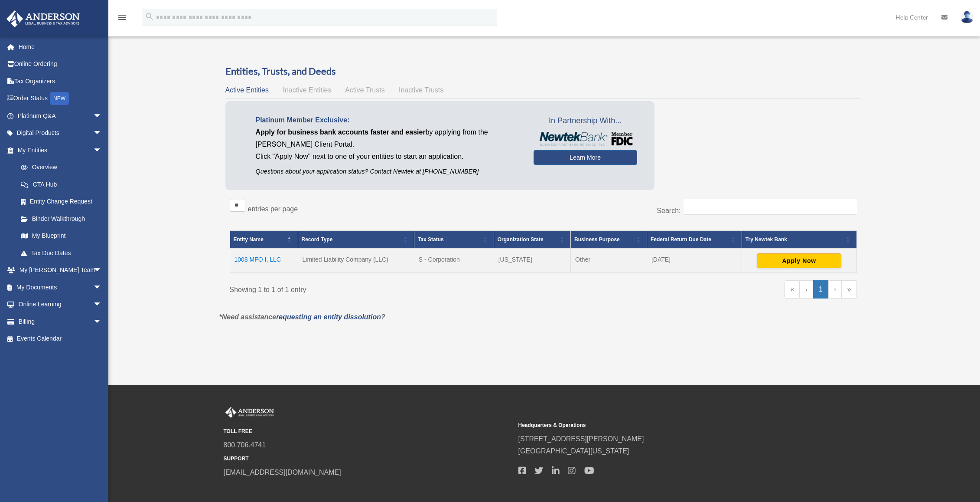  What do you see at coordinates (273, 209) in the screenshot?
I see `label: entries per page` at bounding box center [273, 209].